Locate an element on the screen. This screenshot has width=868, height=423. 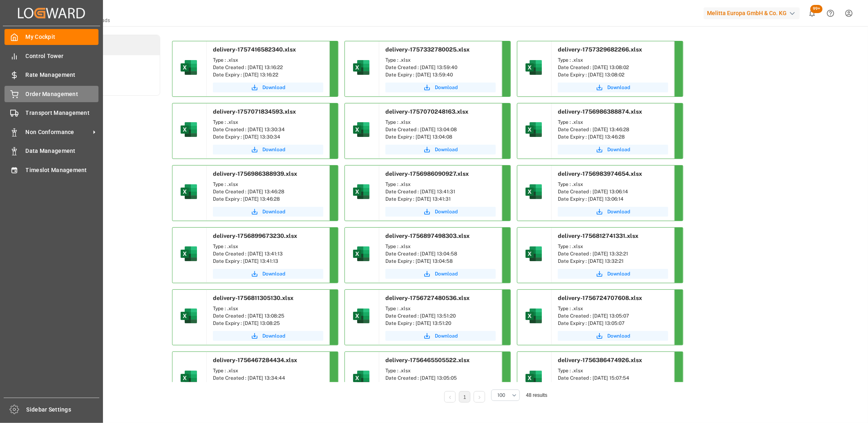
span: delivery-1757070248163.xlsx is located at coordinates (427, 111).